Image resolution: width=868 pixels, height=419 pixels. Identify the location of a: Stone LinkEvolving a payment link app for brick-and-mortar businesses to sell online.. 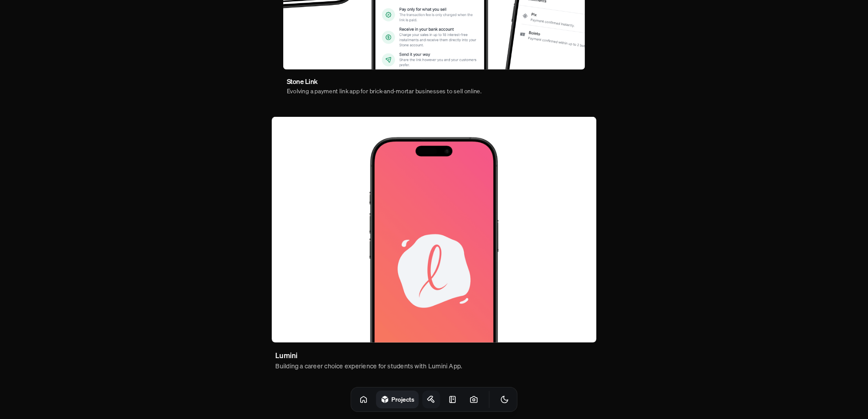
(384, 85).